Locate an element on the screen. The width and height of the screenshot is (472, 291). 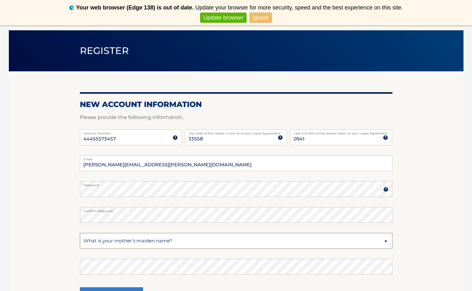
label: Account Number is located at coordinates (131, 132).